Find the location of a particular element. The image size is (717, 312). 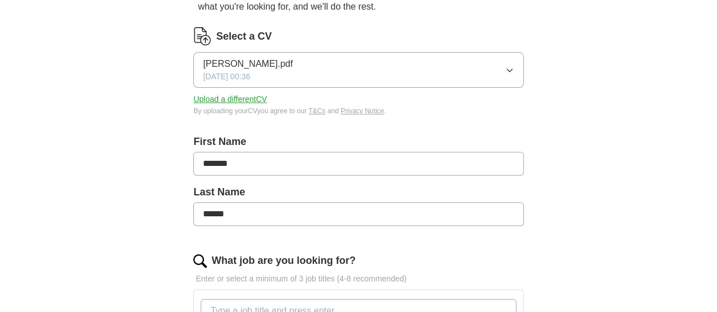

a: T&Cs is located at coordinates (317, 111).